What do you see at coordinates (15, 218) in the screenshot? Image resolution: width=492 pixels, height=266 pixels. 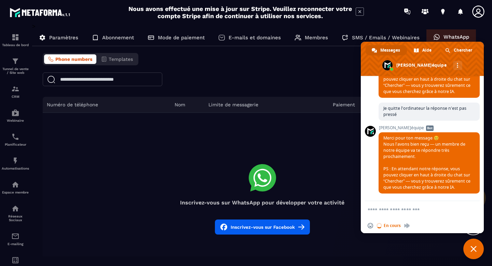 I see `p: Réseaux Sociaux` at bounding box center [15, 218].